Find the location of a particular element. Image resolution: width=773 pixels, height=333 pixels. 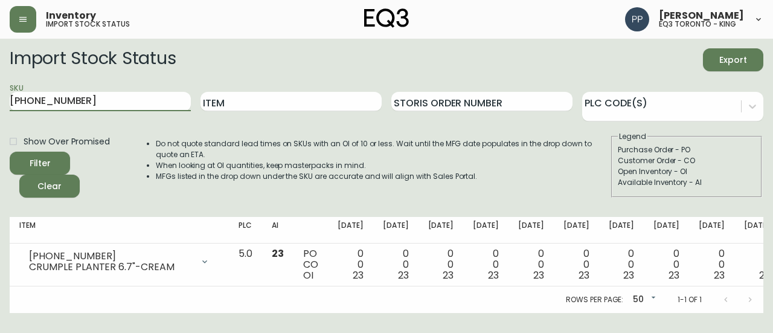

li: When looking at OI quantities, keep masterpacks in mind. is located at coordinates (383, 165).